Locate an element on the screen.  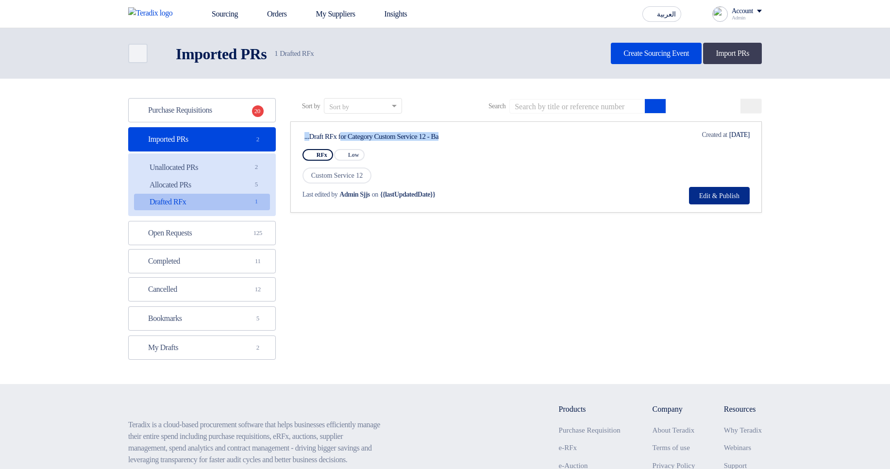
input: Search by title or reference number is located at coordinates (577, 106).